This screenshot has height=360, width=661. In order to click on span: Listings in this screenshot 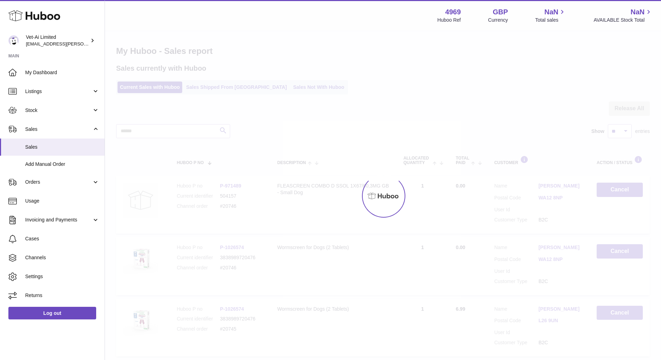, I will do `click(58, 91)`.